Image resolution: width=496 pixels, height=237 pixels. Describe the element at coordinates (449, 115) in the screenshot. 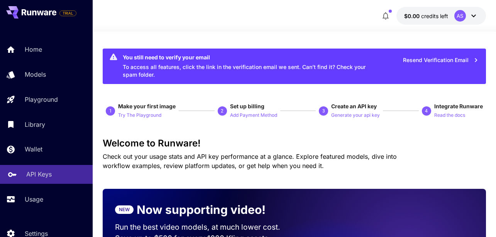

I see `p: Read the docs` at that location.